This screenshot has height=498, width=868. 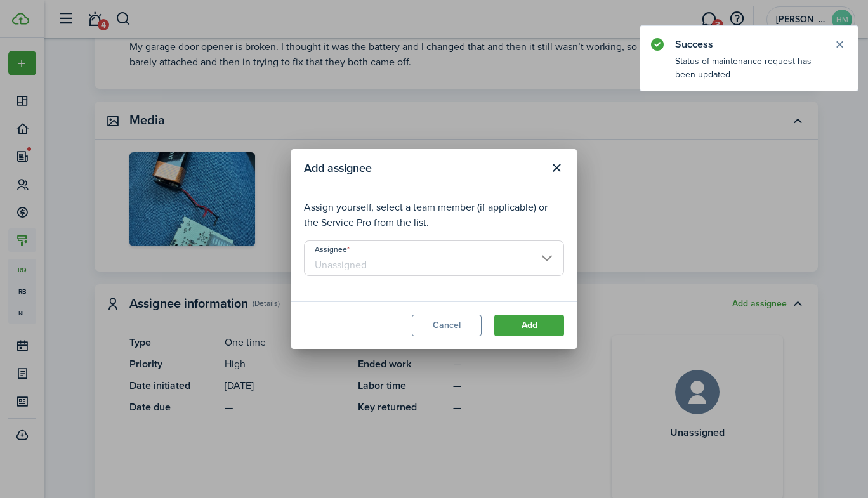 What do you see at coordinates (434, 258) in the screenshot?
I see `input: Unassigned` at bounding box center [434, 258].